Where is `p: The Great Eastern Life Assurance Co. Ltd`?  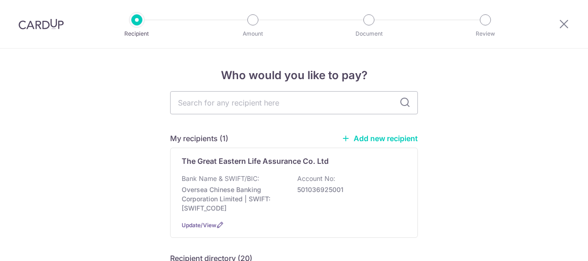
p: The Great Eastern Life Assurance Co. Ltd is located at coordinates (255, 161).